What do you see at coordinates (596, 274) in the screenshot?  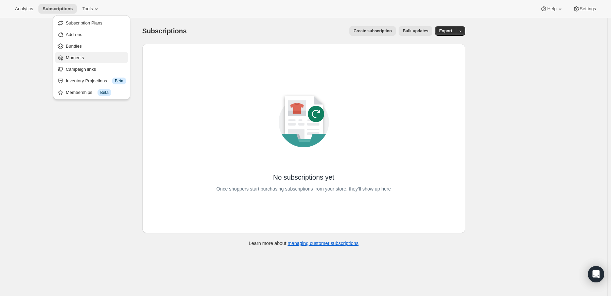 I see `div: Open Intercom Messenger` at bounding box center [596, 274].